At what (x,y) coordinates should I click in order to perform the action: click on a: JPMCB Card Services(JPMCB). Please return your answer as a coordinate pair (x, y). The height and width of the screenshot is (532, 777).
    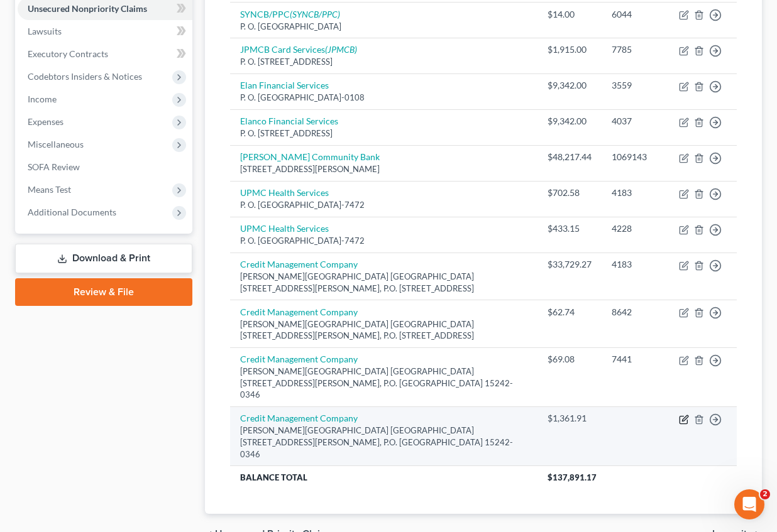
    Looking at the image, I should click on (299, 49).